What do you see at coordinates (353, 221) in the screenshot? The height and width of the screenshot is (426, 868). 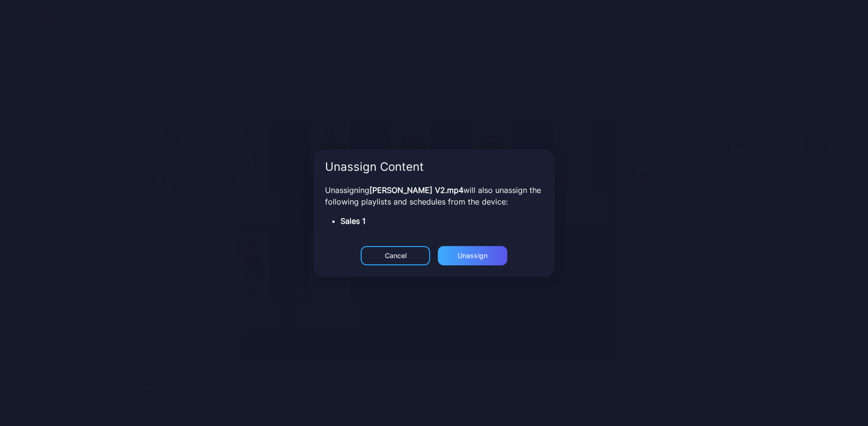 I see `strong: Sales 1` at bounding box center [353, 221].